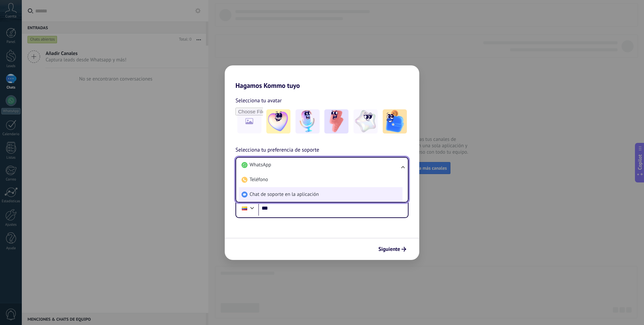  I want to click on span: Selecciona tu avatar, so click(259, 101).